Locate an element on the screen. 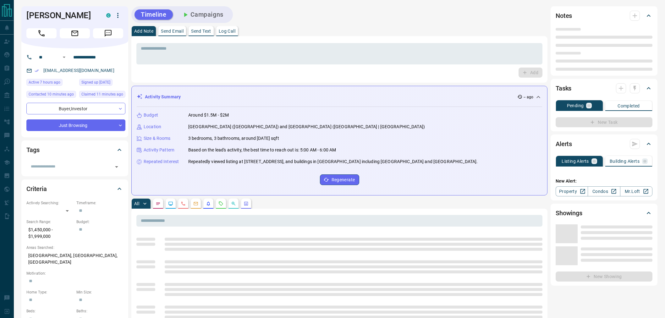 The width and height of the screenshot is (665, 318). p: Min Size: is located at coordinates (100, 292).